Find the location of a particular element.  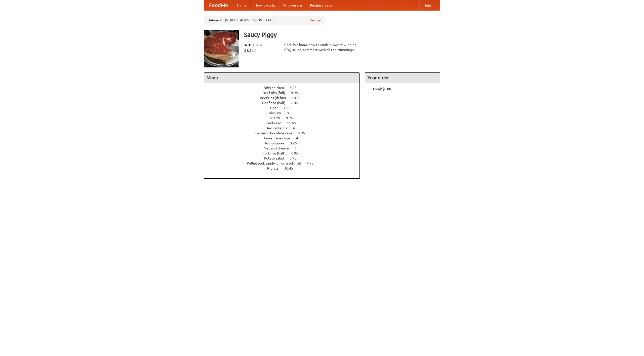

h3: Saucy Piggy is located at coordinates (342, 35).